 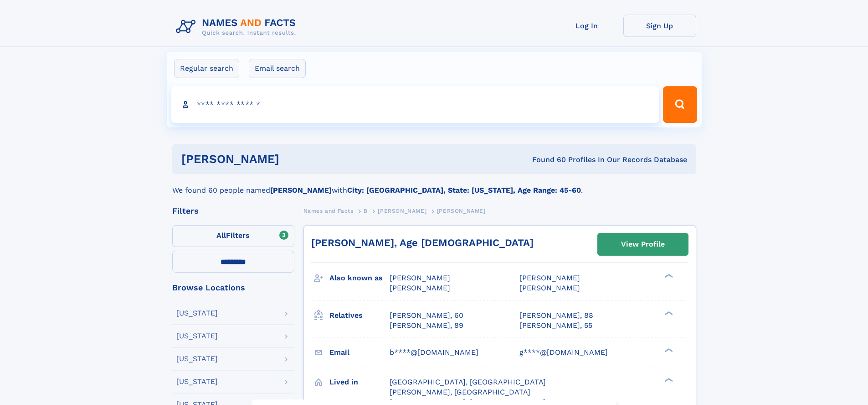 What do you see at coordinates (238, 27) in the screenshot?
I see `img: Logo Names and Facts` at bounding box center [238, 27].